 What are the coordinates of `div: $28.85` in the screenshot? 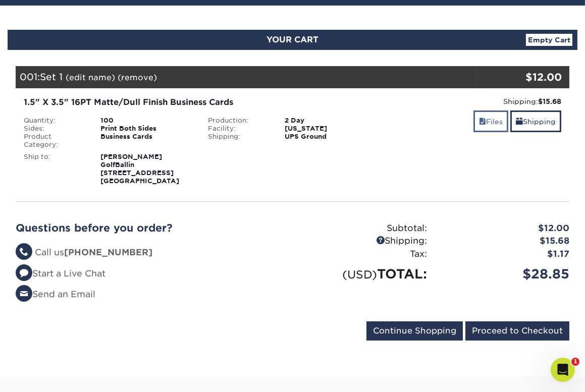 It's located at (506, 274).